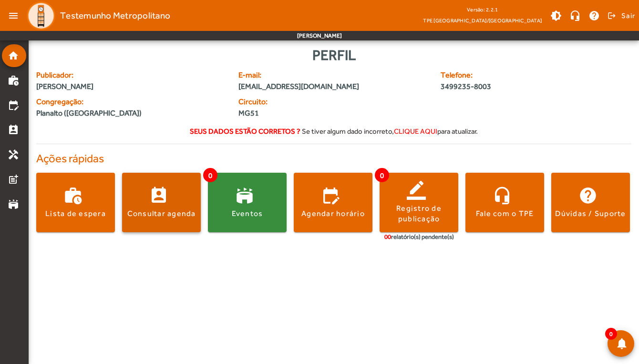  Describe the element at coordinates (628, 16) in the screenshot. I see `span: Sair` at that location.